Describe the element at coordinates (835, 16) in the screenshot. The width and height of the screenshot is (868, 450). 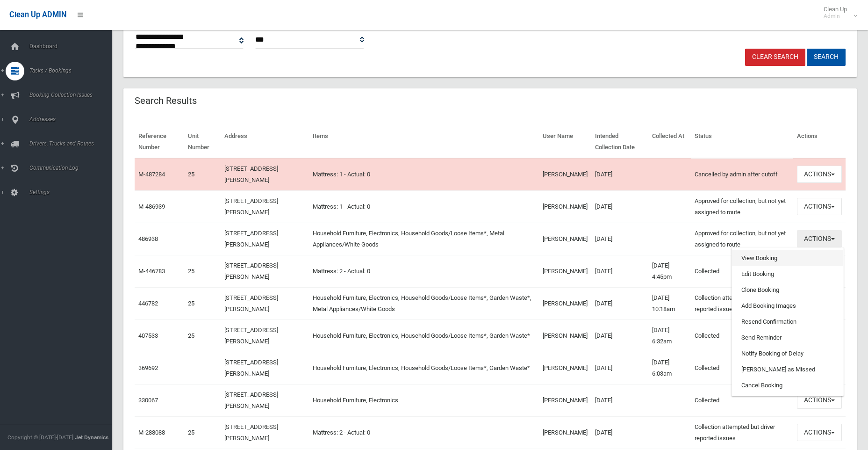
I see `small: Admin` at that location.